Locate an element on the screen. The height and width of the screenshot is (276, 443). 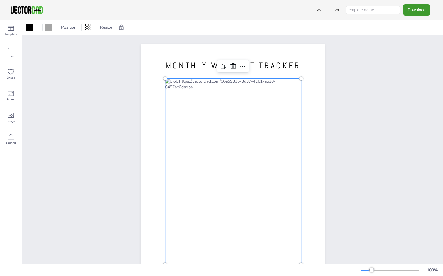
input: template name is located at coordinates (373, 10).